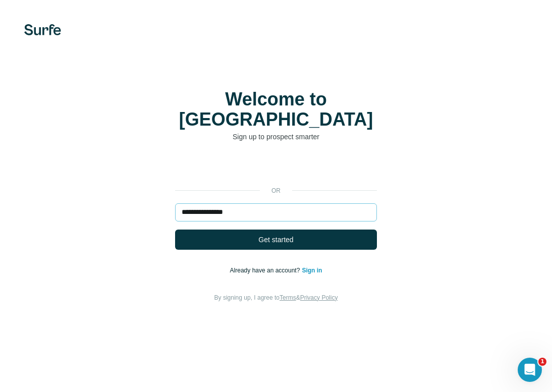 The image size is (552, 392). Describe the element at coordinates (276, 298) in the screenshot. I see `span: By signing up, I agree to &` at that location.